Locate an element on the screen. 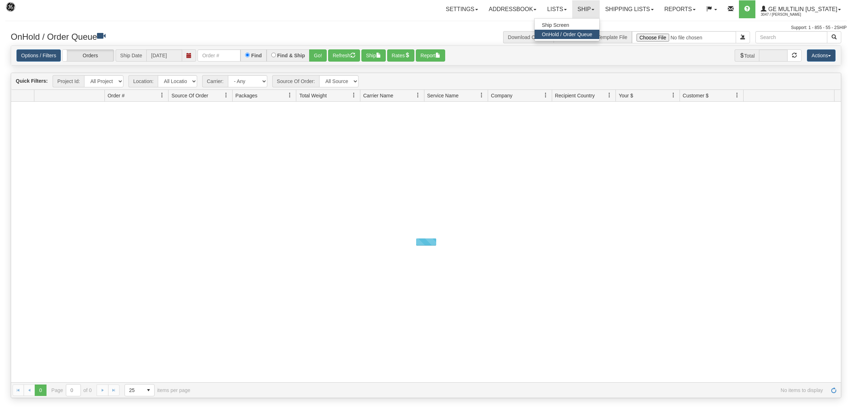 This screenshot has height=411, width=852. button: Actions is located at coordinates (821, 55).